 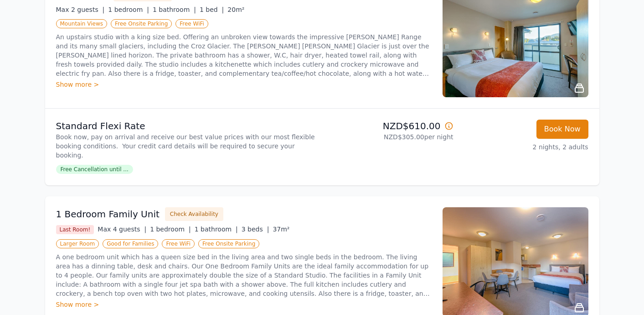 I want to click on span: Free Cancellation until ..., so click(x=94, y=169).